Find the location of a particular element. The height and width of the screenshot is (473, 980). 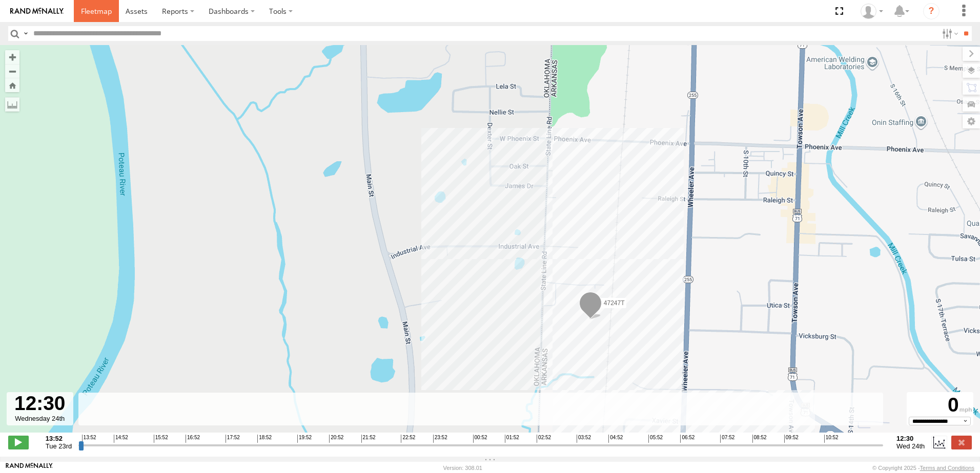

span: 10:52 is located at coordinates (832, 439).